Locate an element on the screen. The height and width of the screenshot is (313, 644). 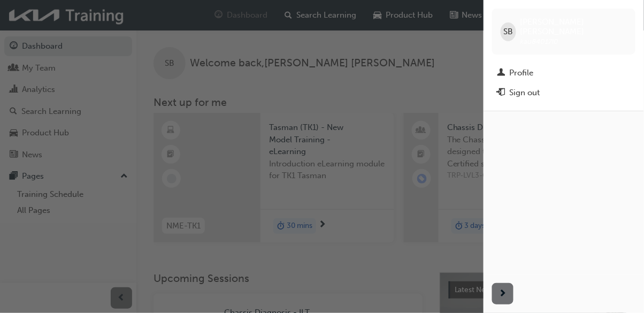
span: exit-icon is located at coordinates (501, 93).